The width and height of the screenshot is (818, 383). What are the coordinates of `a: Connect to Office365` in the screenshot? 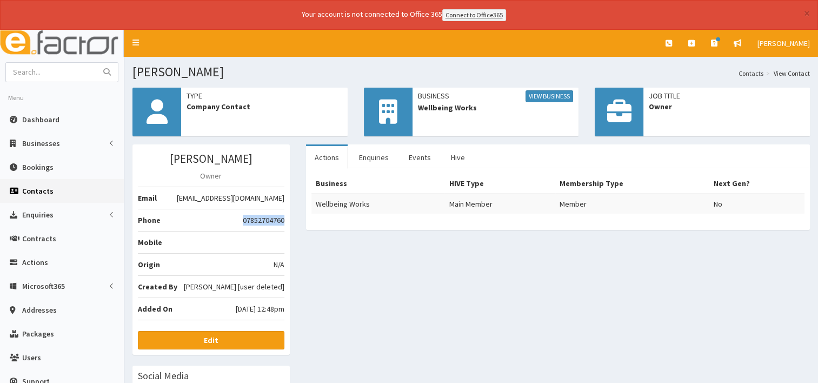 It's located at (474, 15).